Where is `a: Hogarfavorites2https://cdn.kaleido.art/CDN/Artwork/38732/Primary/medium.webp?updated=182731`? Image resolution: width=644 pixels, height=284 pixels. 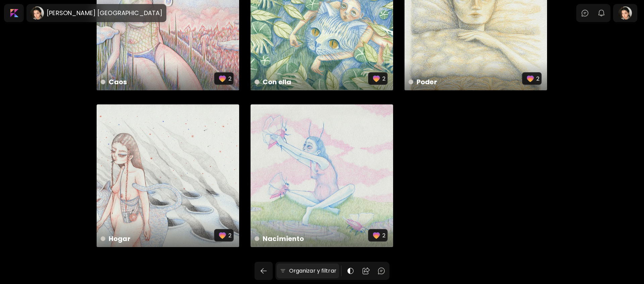
a: Hogarfavorites2https://cdn.kaleido.art/CDN/Artwork/38732/Primary/medium.webp?updated=182731 is located at coordinates (168, 176).